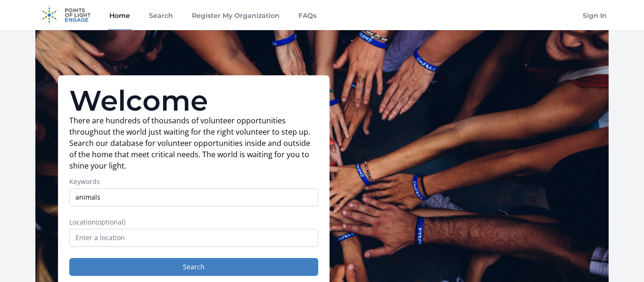 Image resolution: width=644 pixels, height=282 pixels. I want to click on button: Search, so click(194, 267).